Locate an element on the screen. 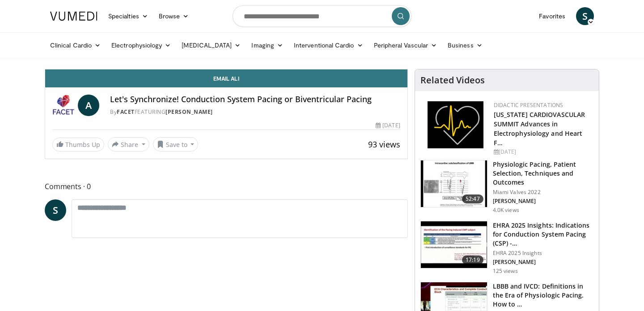  p: EHRA 2025 Insights is located at coordinates (543, 253).